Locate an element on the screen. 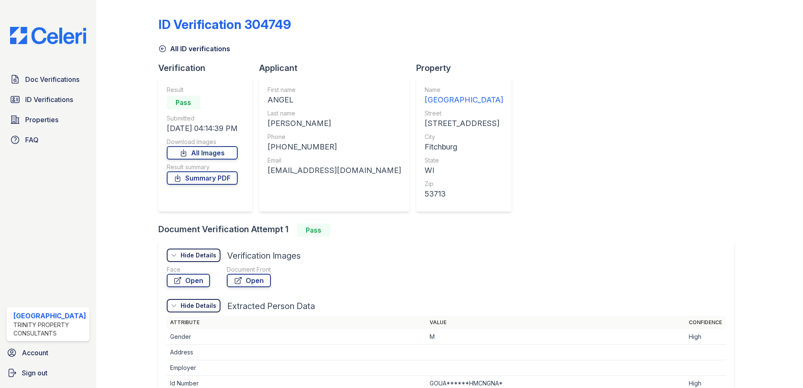 Image resolution: width=803 pixels, height=388 pixels. button: Sign out is located at coordinates (48, 373).